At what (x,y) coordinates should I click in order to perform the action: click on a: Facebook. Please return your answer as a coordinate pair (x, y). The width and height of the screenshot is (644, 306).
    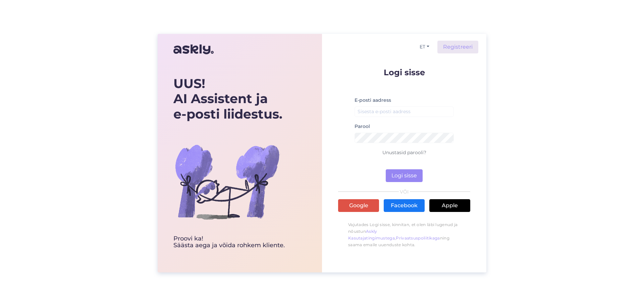
    Looking at the image, I should click on (404, 205).